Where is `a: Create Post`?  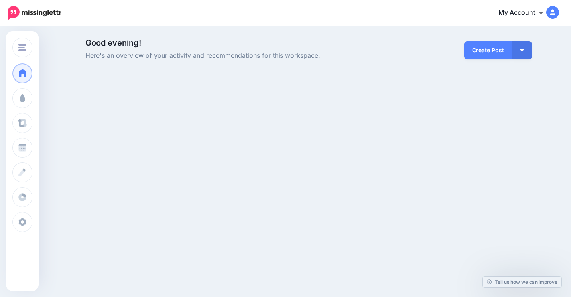
a: Create Post is located at coordinates (488, 50).